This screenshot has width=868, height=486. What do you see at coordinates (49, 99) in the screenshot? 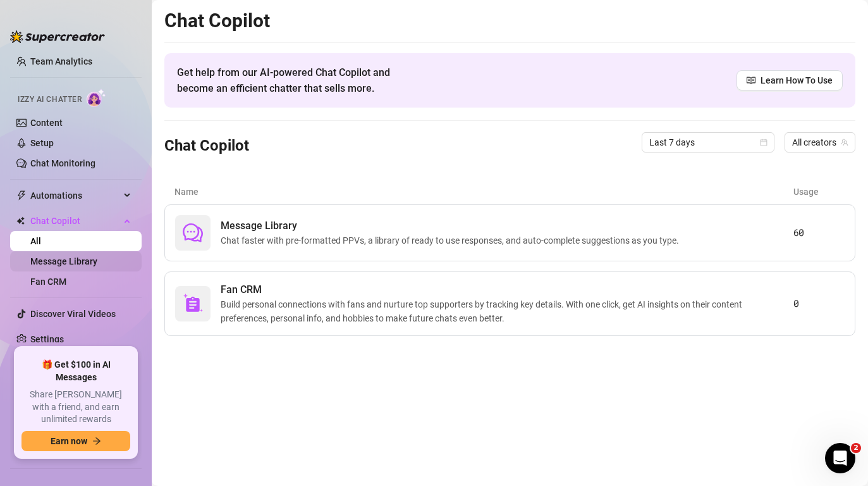
I see `span: Izzy AI Chatter` at bounding box center [49, 99].